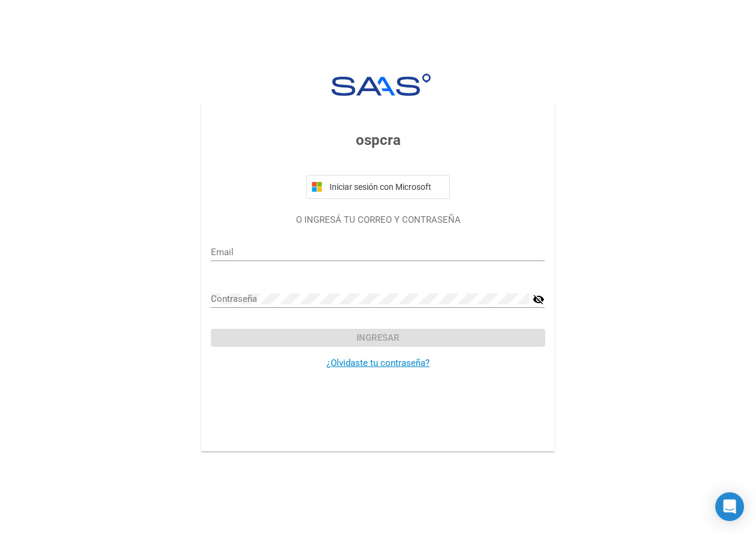 The width and height of the screenshot is (756, 533). Describe the element at coordinates (378, 338) in the screenshot. I see `span: Ingresar` at that location.